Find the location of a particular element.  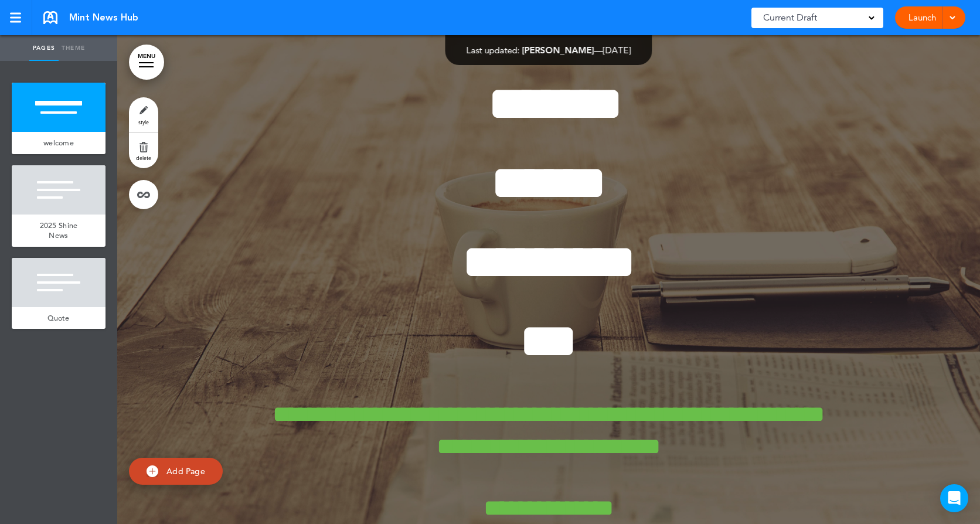

span: Add Page is located at coordinates (186, 471).